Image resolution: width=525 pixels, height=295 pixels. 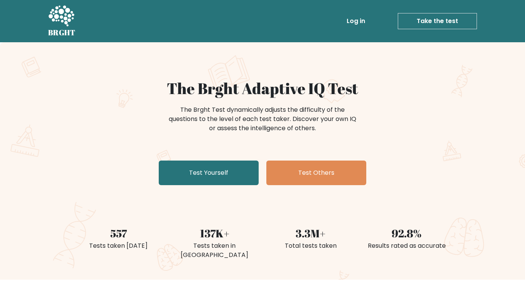 I want to click on h1: The Brght Adaptive IQ Test, so click(x=262, y=88).